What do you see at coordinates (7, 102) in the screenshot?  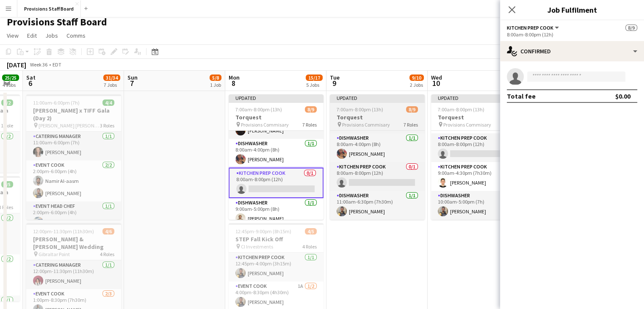 I see `span: 2/2` at bounding box center [7, 102].